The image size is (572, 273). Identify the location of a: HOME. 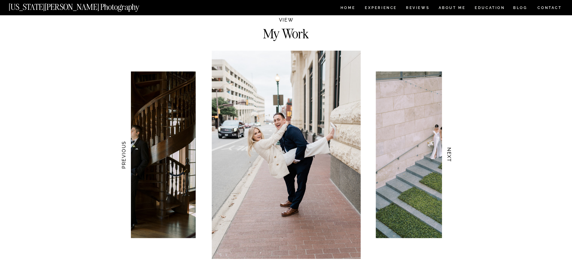
(347, 8).